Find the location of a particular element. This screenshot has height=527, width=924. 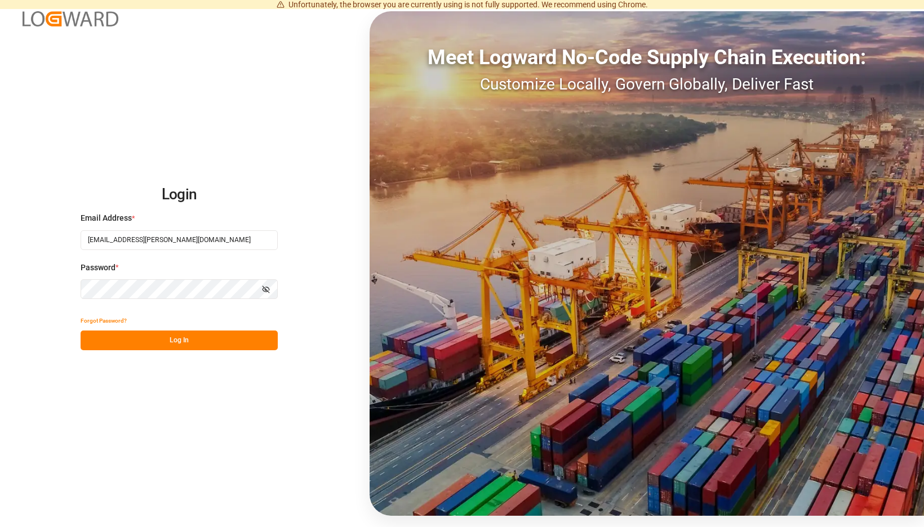

input: Enter your email is located at coordinates (179, 240).